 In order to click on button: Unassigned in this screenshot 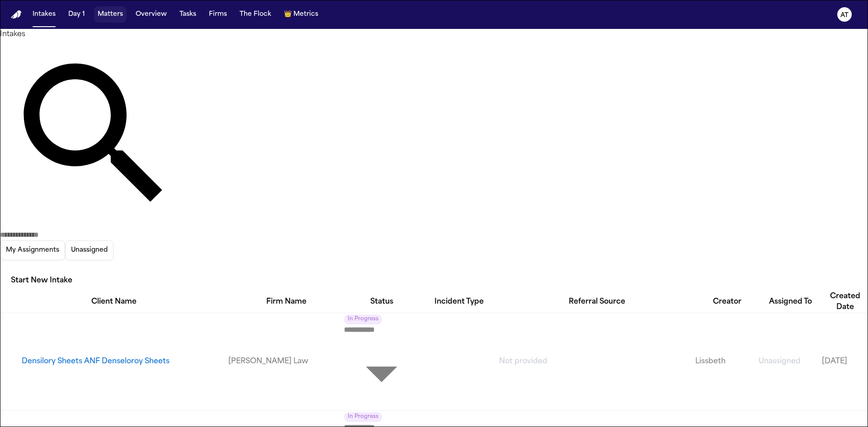, I will do `click(89, 251)`.